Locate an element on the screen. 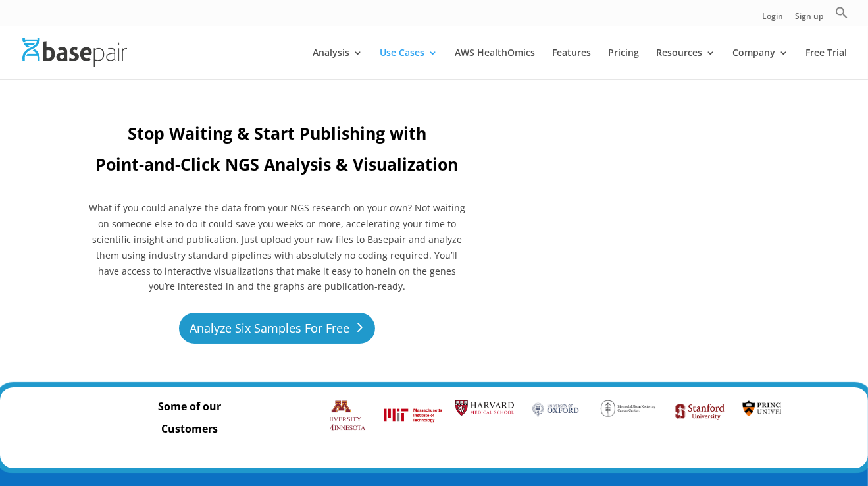  a: Use Cases is located at coordinates (409, 63).